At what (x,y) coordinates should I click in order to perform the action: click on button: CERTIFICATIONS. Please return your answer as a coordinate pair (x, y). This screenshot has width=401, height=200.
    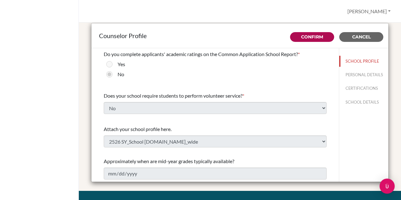
    Looking at the image, I should click on (364, 88).